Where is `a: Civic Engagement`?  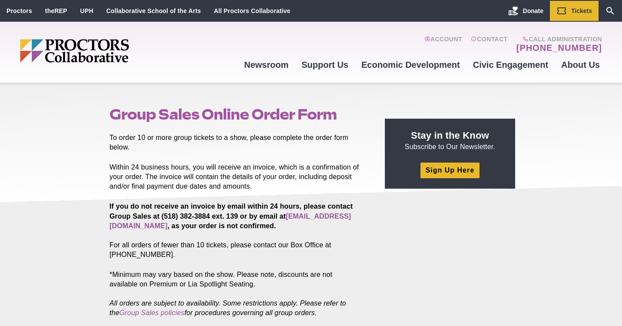
a: Civic Engagement is located at coordinates (511, 65).